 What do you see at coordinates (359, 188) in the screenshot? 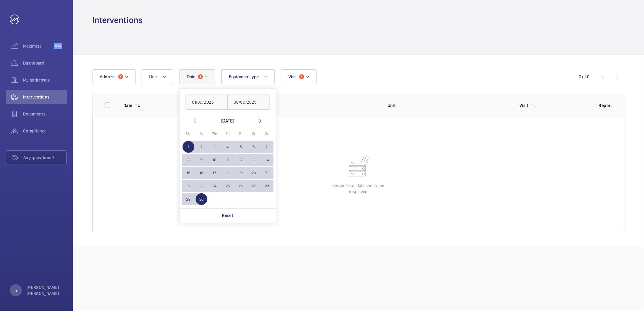
I see `p: Server error, data cannot be displayed` at bounding box center [359, 188].